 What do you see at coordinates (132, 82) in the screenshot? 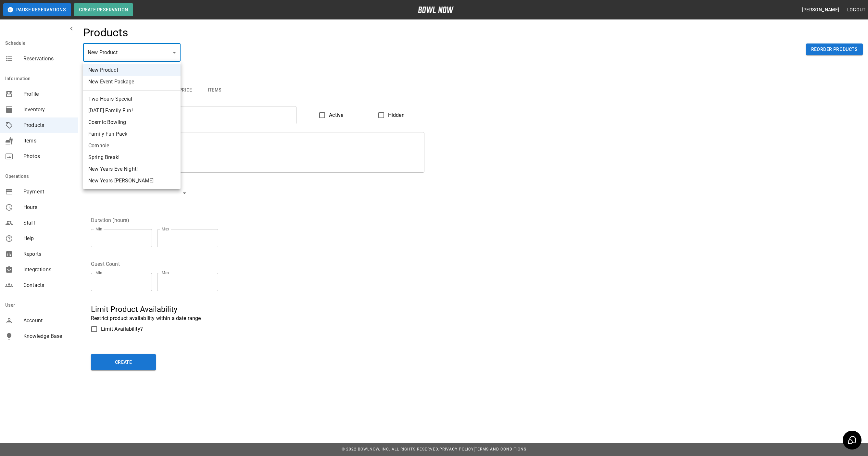
I see `li: New Event Package` at bounding box center [132, 82].